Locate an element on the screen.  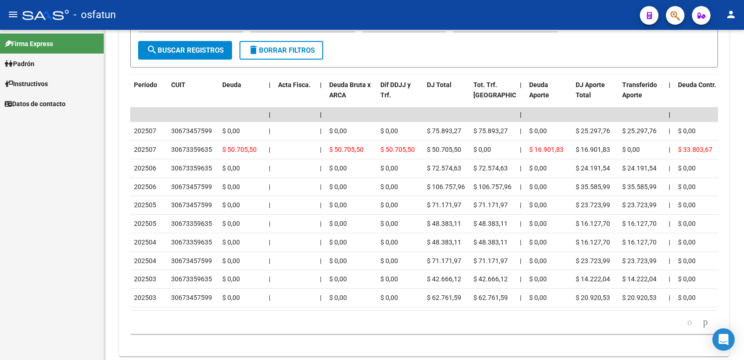
datatable-header-cell: Dif DDJJ y Trf. is located at coordinates (400, 95).